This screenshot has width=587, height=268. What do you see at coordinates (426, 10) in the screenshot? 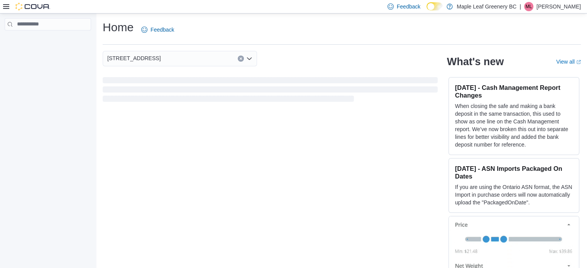
I see `span: Dark Mode` at bounding box center [426, 10].